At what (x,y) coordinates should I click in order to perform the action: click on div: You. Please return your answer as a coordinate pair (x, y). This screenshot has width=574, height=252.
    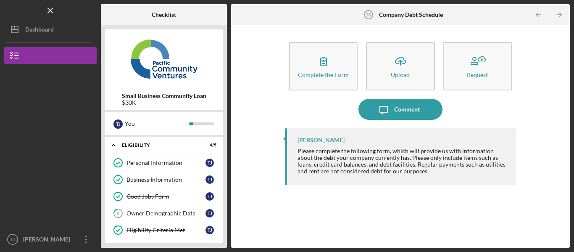
    Looking at the image, I should click on (157, 124).